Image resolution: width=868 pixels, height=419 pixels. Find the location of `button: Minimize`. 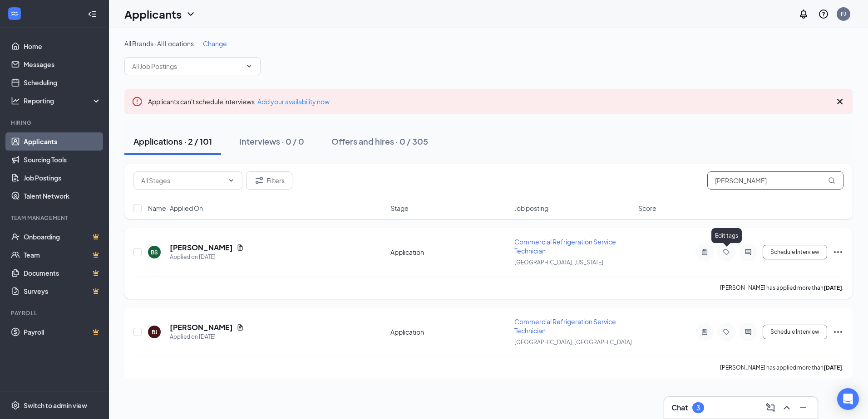

button: Minimize is located at coordinates (803, 408).